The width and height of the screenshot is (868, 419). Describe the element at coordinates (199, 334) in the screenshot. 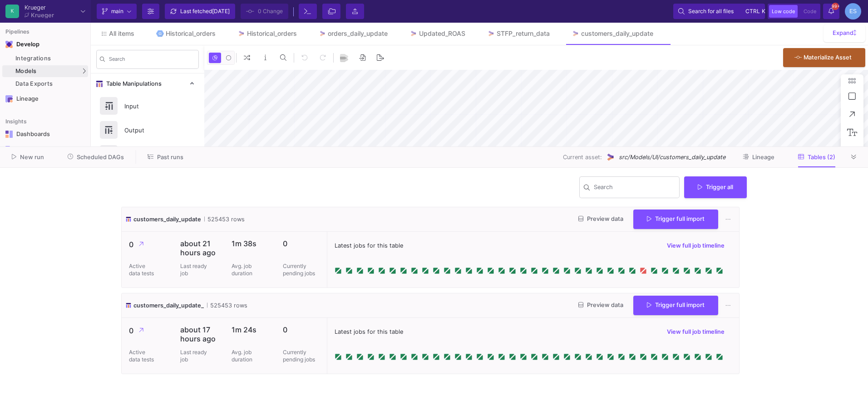

I see `p: about 17 hours ago` at that location.